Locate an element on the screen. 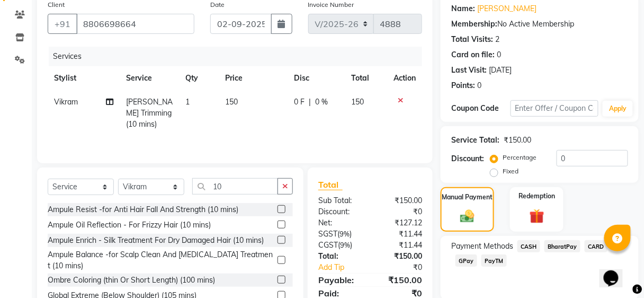  button: +91 is located at coordinates (62, 24).